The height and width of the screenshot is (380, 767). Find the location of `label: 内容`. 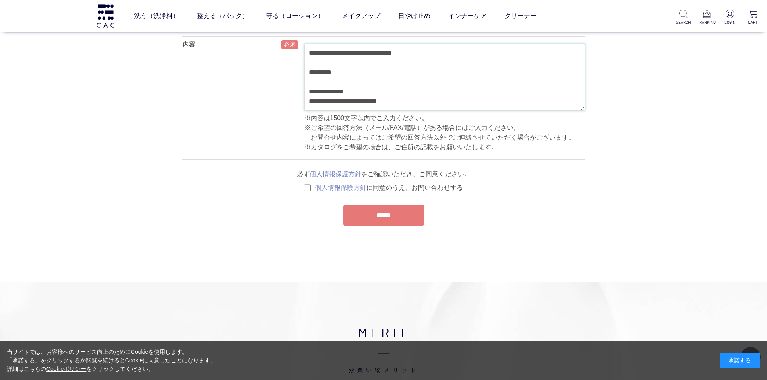

label: 内容 is located at coordinates (189, 44).